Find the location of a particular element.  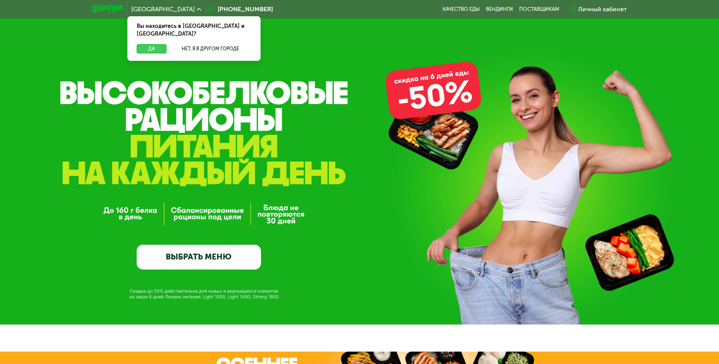

button: Нет, я в другом городе is located at coordinates (210, 49).